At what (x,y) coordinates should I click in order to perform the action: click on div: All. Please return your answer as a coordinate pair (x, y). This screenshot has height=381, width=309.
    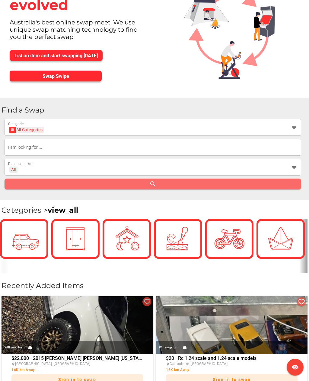
    Looking at the image, I should click on (13, 170).